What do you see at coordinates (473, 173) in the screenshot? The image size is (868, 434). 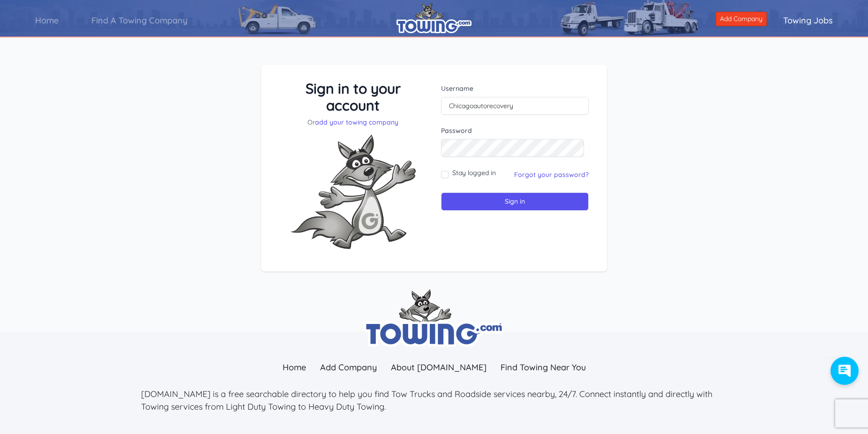 I see `label: Stay logged in` at bounding box center [473, 173].